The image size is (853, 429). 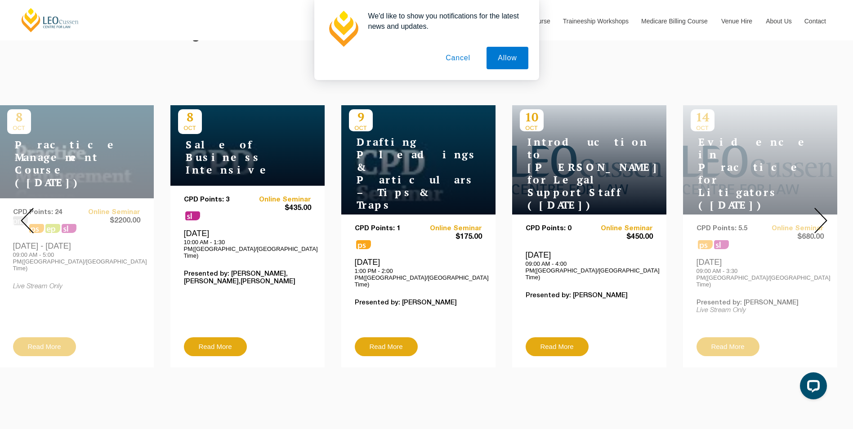 What do you see at coordinates (507, 58) in the screenshot?
I see `button: Allow` at bounding box center [507, 58].